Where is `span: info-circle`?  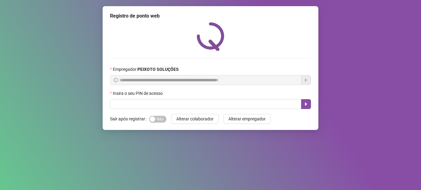 span: info-circle is located at coordinates (116, 80).